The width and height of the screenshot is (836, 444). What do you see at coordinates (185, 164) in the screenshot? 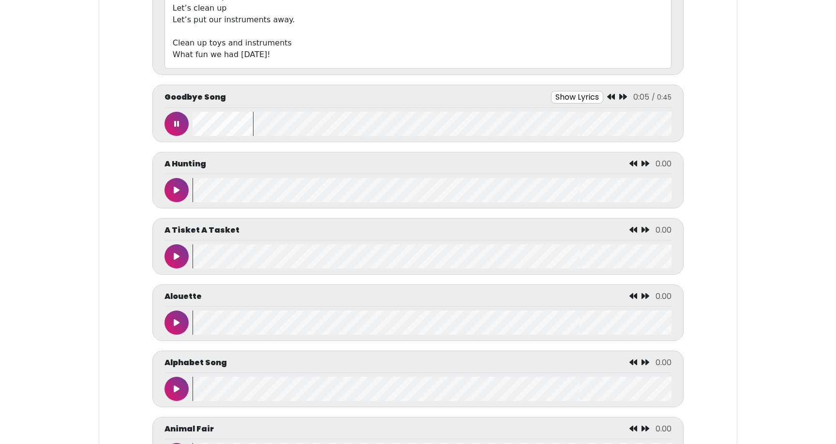
I see `p: A Hunting` at bounding box center [185, 164].